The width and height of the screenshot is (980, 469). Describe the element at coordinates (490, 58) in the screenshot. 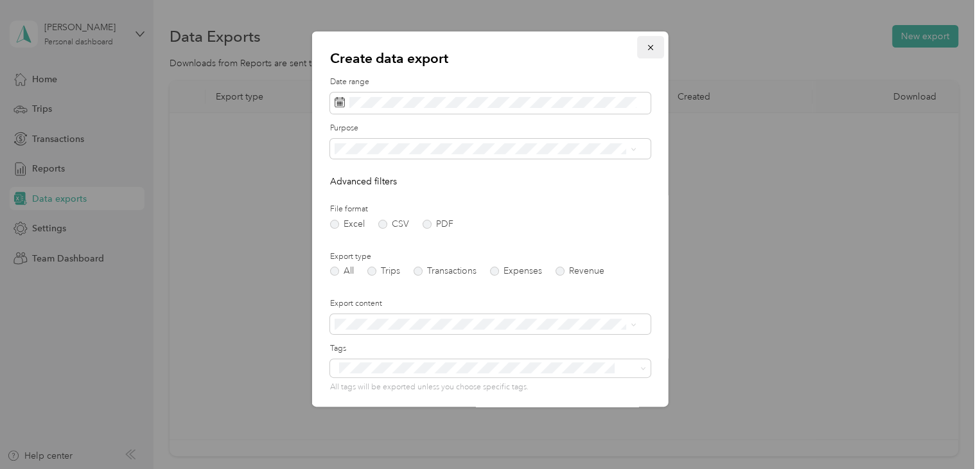

I see `p: Create data export` at that location.